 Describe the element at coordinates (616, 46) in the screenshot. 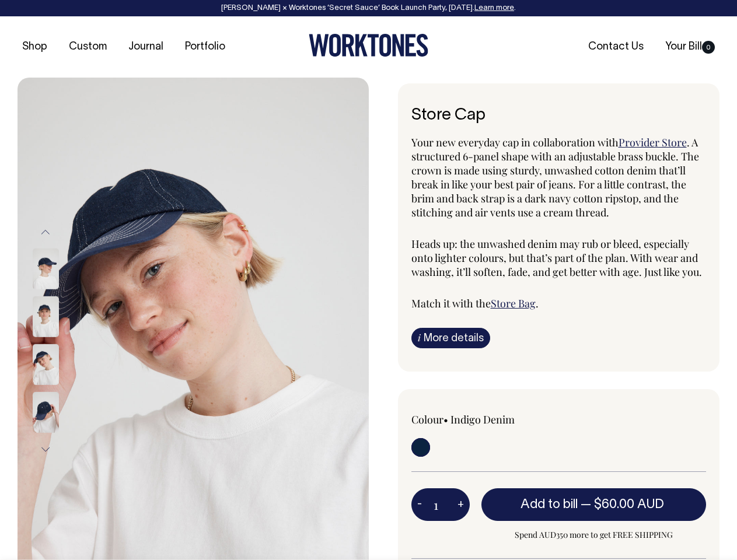

I see `a: Contact Us` at that location.